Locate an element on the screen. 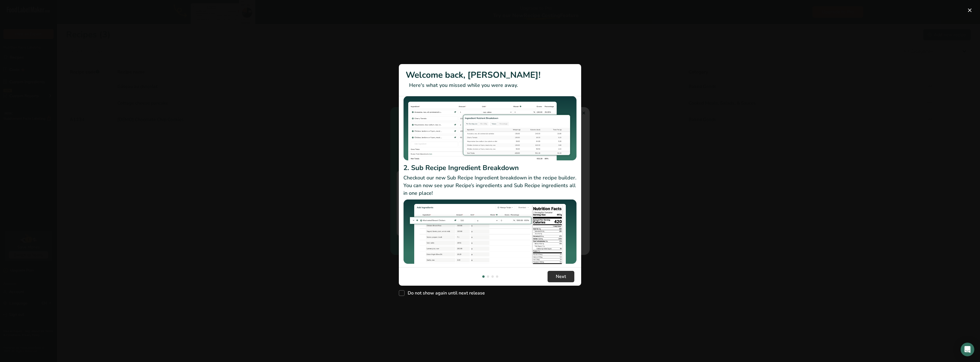 Image resolution: width=980 pixels, height=362 pixels. span: Next is located at coordinates (561, 276).